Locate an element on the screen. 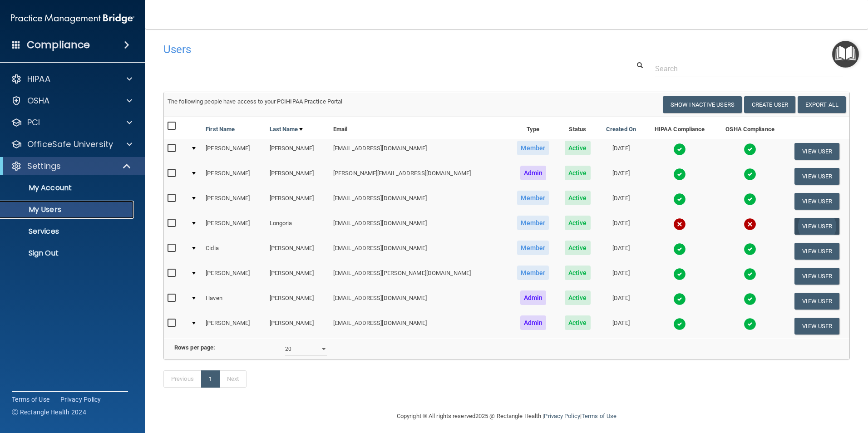 This screenshot has width=868, height=433. span: The following people have access to your PCIHIPAA Practice Portal is located at coordinates (255, 102).